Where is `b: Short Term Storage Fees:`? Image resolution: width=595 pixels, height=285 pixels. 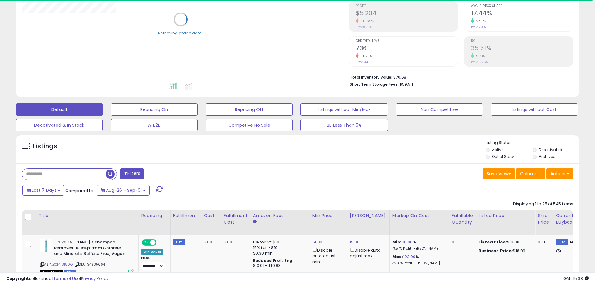
b: Short Term Storage Fees: is located at coordinates (374, 84).